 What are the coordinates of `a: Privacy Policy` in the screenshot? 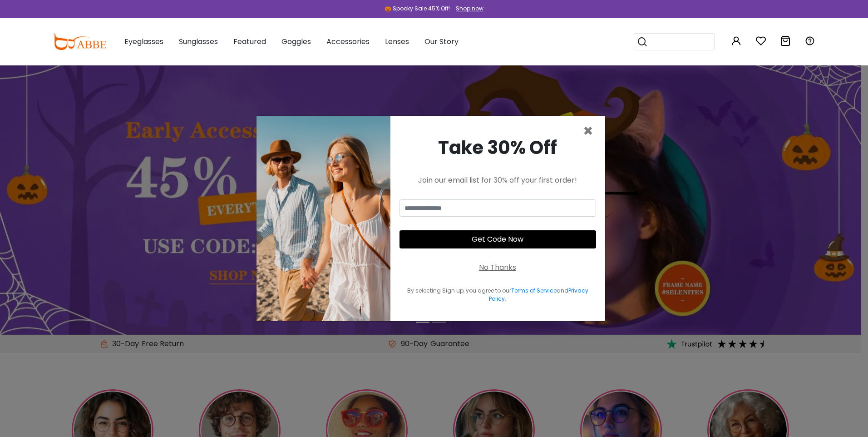 It's located at (538, 294).